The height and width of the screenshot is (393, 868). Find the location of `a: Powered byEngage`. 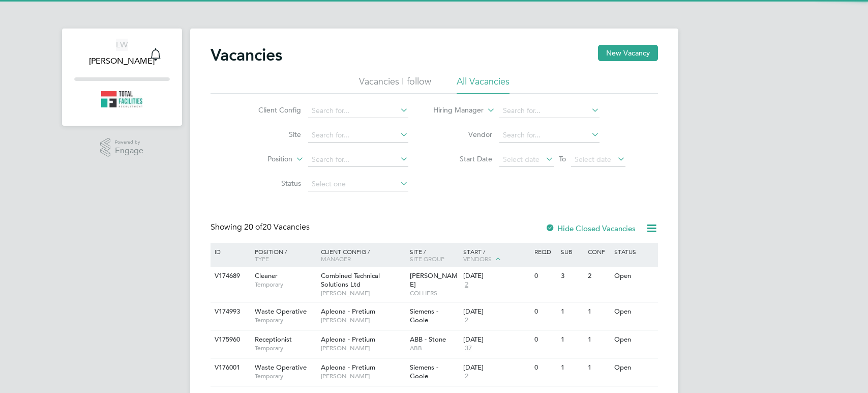

a: Powered byEngage is located at coordinates (122, 147).